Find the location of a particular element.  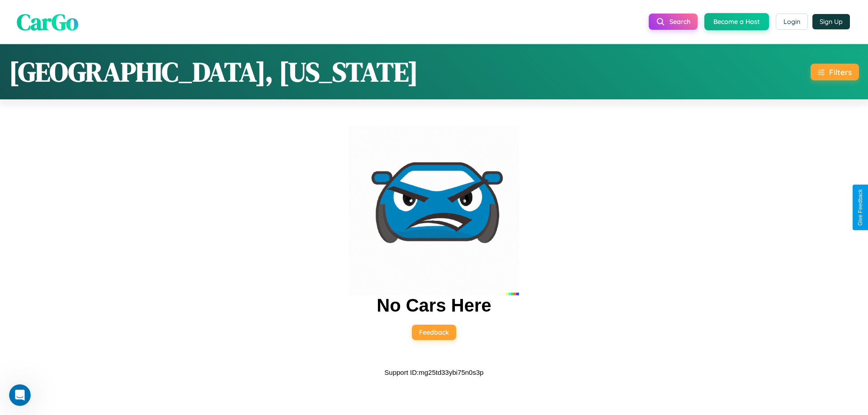

div: Give Feedback is located at coordinates (861, 208).